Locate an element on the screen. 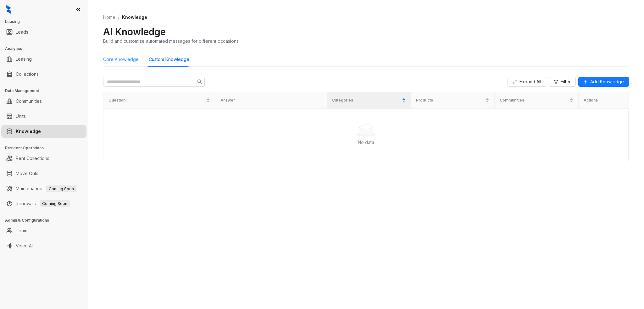  span: Communities is located at coordinates (534, 101).